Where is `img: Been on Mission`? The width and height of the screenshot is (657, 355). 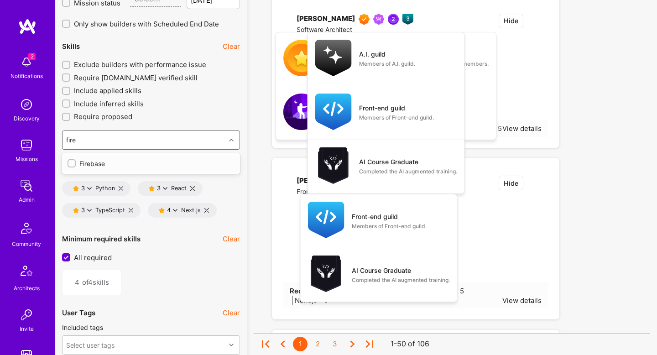 img: Been on Mission is located at coordinates (378, 19).